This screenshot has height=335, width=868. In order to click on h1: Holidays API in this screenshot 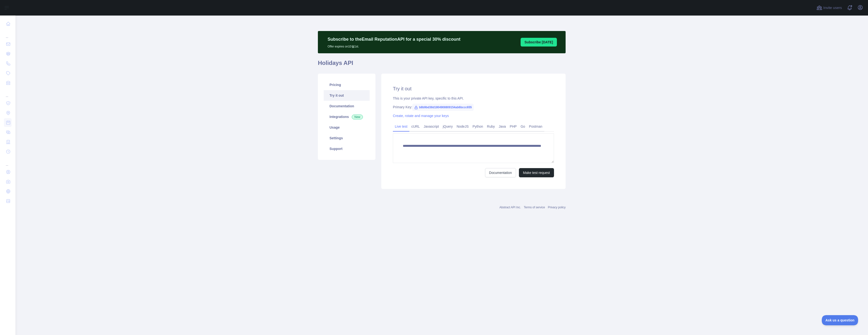, I will do `click(442, 65)`.